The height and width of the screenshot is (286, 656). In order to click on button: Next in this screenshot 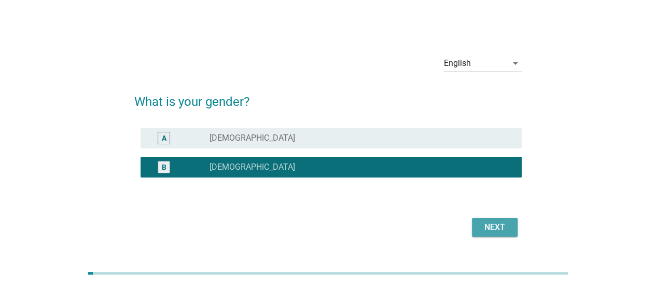, I will do `click(495, 227)`.